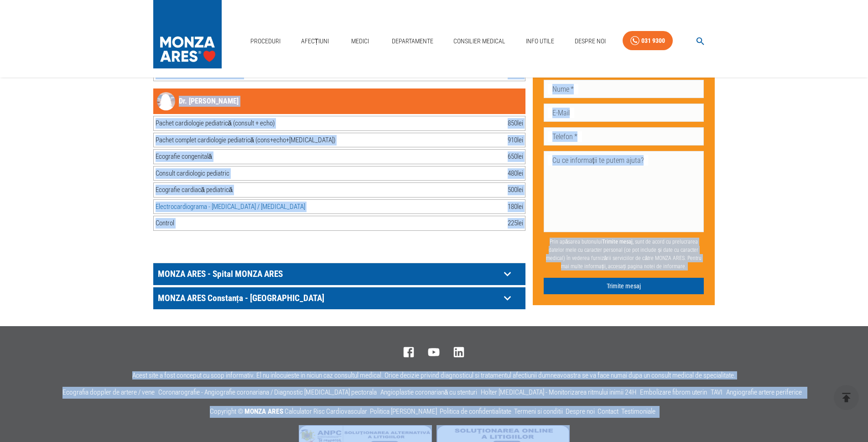 The height and width of the screenshot is (442, 868). I want to click on img: Profile image Dr. Ioana-Adriana Ghiorghiu, so click(166, 101).